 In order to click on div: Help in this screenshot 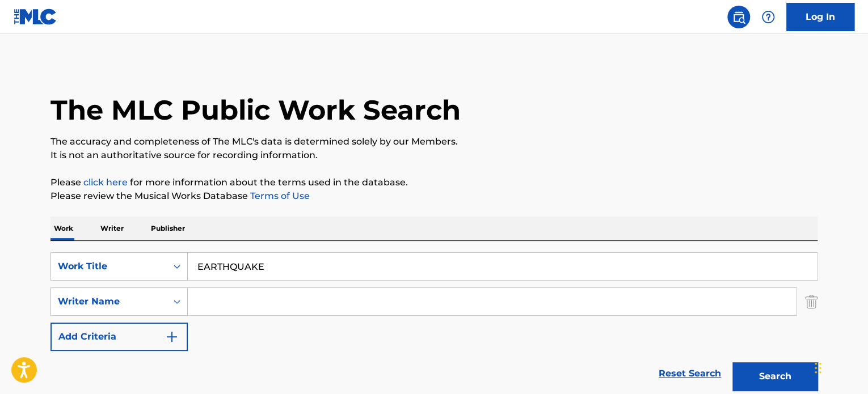, I will do `click(768, 17)`.